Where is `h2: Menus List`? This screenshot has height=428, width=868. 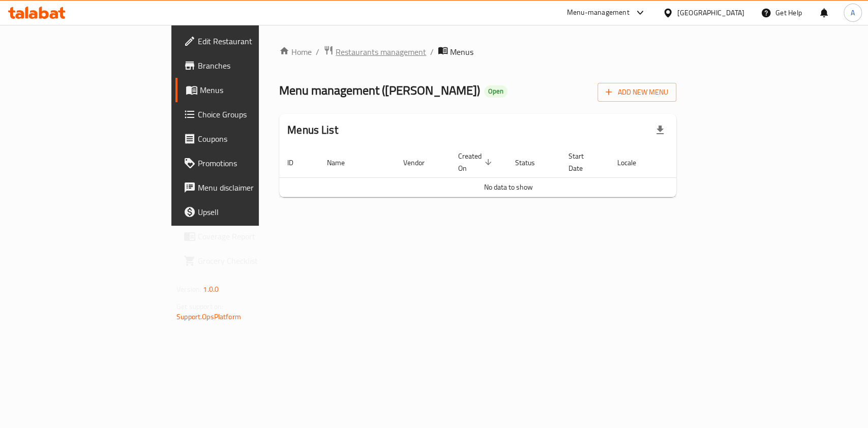
h2: Menus List is located at coordinates (313, 130).